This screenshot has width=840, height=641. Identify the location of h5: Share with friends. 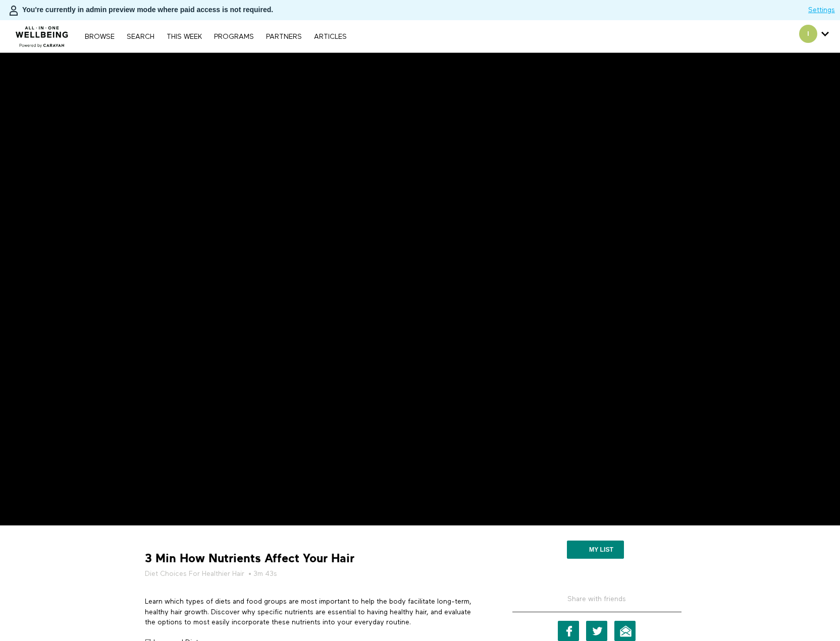
(597, 604).